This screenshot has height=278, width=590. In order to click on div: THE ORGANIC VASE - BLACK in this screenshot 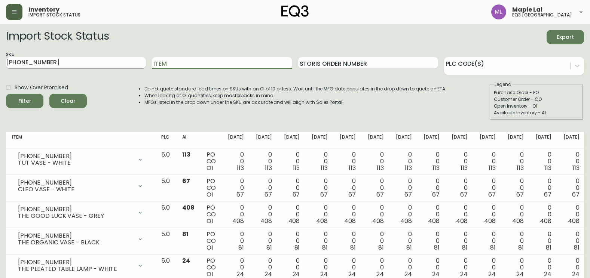, I will do `click(75, 243)`.